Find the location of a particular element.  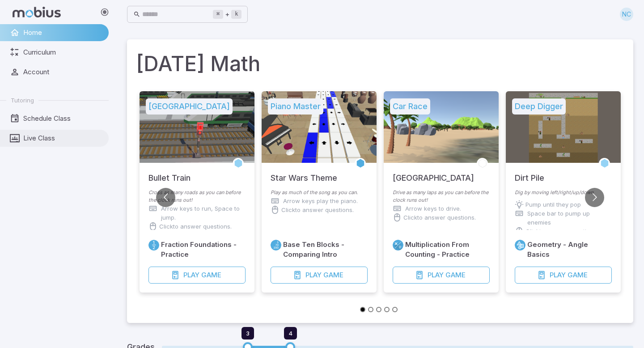

button: Go to slide 4 is located at coordinates (387, 310).